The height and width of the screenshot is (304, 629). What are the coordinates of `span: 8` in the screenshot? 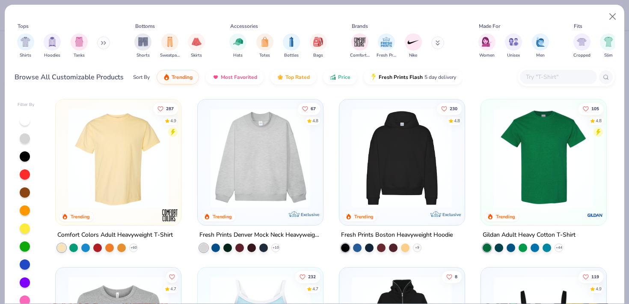 It's located at (456, 277).